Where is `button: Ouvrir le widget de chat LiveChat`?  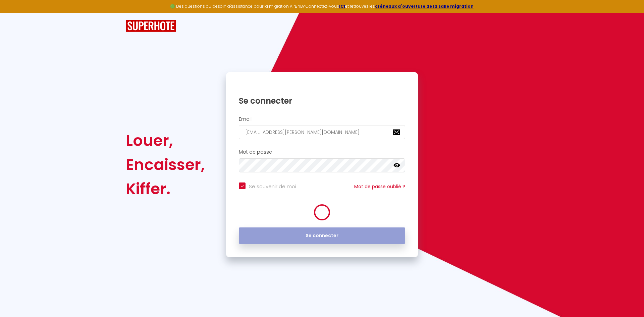 button: Ouvrir le widget de chat LiveChat is located at coordinates (16, 13).